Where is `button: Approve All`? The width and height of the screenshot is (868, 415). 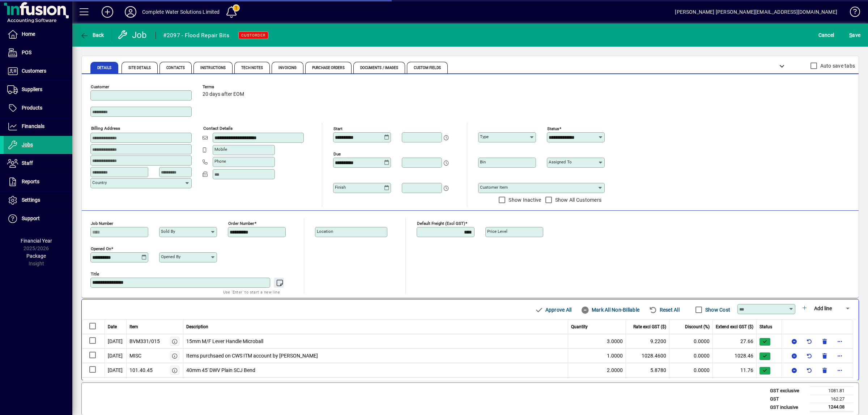
button: Approve All is located at coordinates (553, 310).